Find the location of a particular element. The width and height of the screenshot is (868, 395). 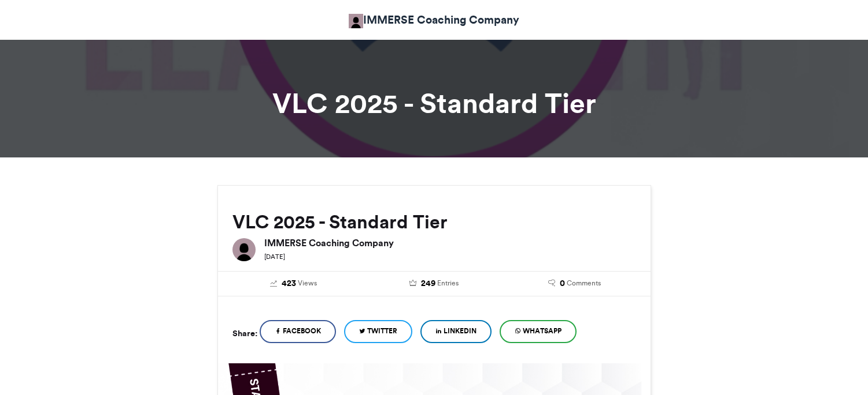

a: Facebook is located at coordinates (298, 332).